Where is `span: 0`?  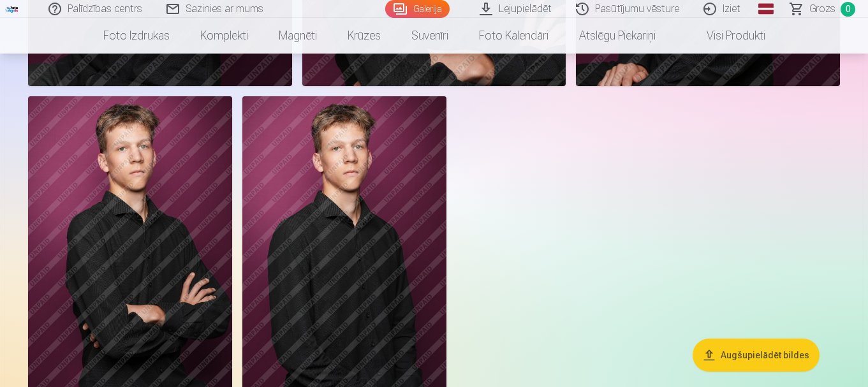 span: 0 is located at coordinates (847, 9).